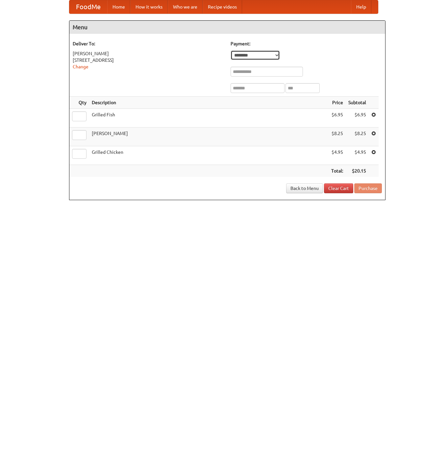 This screenshot has height=465, width=447. What do you see at coordinates (79, 103) in the screenshot?
I see `th: Qty` at bounding box center [79, 103].